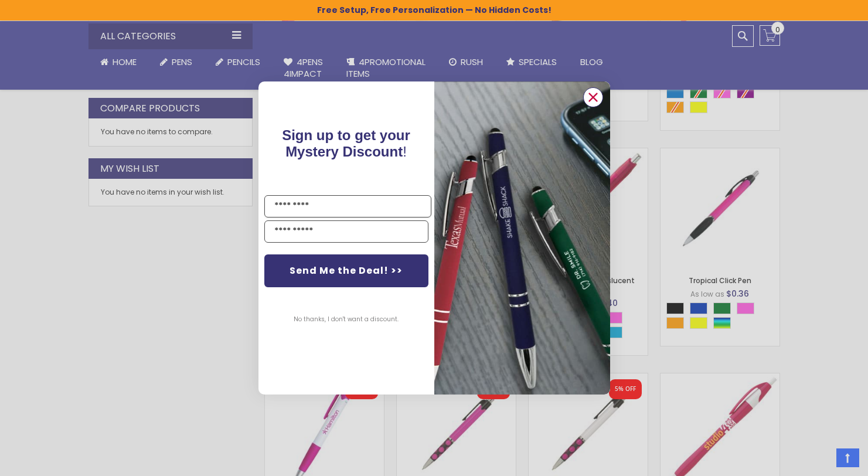 This screenshot has height=476, width=868. I want to click on button: No thanks, I don't want a discount., so click(346, 320).